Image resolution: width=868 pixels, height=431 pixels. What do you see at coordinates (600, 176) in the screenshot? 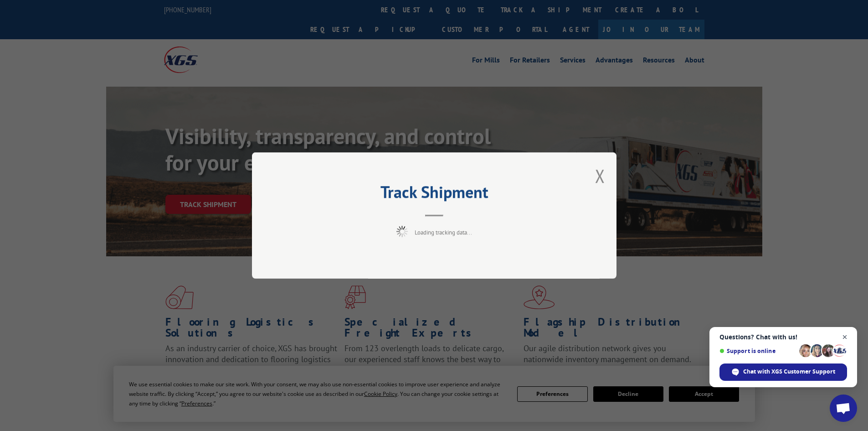
I see `button: Close modal` at bounding box center [600, 176].